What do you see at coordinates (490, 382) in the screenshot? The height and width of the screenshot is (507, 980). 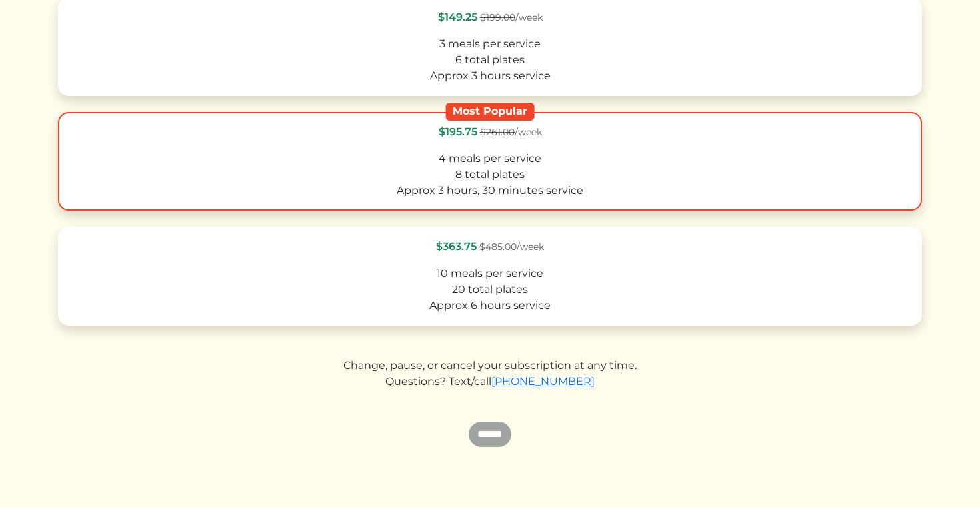 I see `div: Questions? Text/call` at bounding box center [490, 382].